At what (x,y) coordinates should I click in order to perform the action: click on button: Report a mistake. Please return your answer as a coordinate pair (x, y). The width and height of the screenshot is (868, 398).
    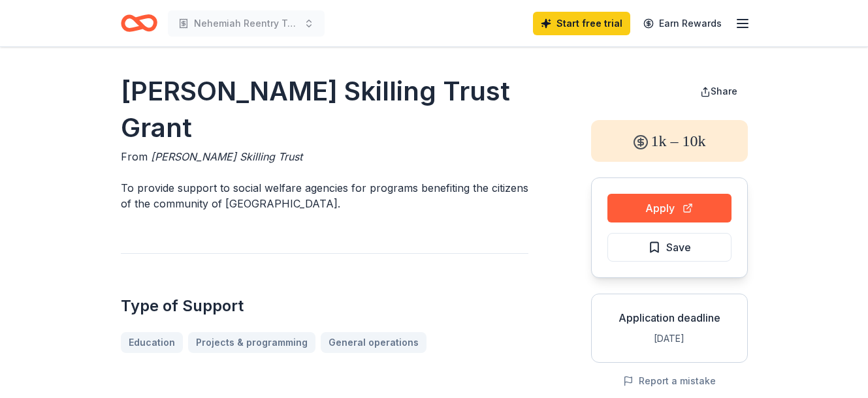
    Looking at the image, I should click on (670, 381).